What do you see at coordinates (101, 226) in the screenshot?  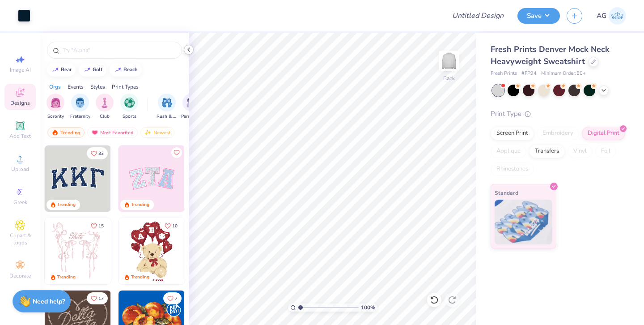 I see `span: 15` at bounding box center [101, 226].